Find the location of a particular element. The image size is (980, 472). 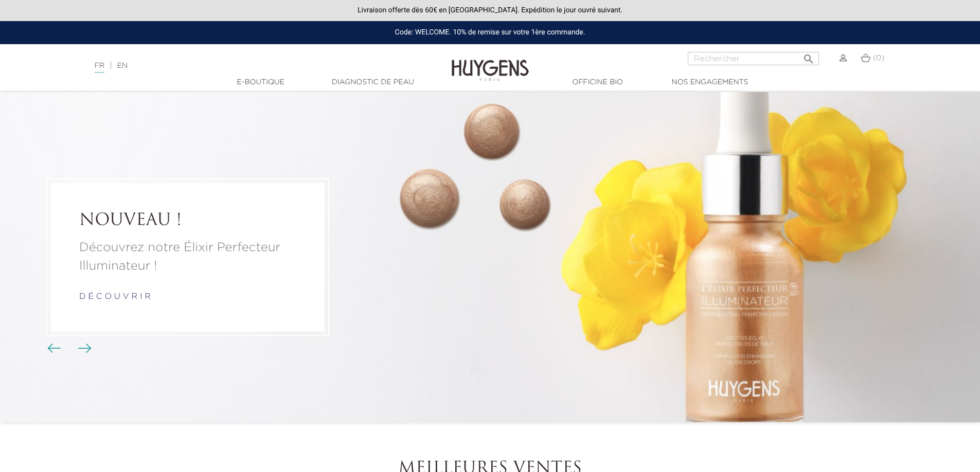

p: Découvrez notre Élixir Perfecteur Illuminateur ! is located at coordinates (188, 257).